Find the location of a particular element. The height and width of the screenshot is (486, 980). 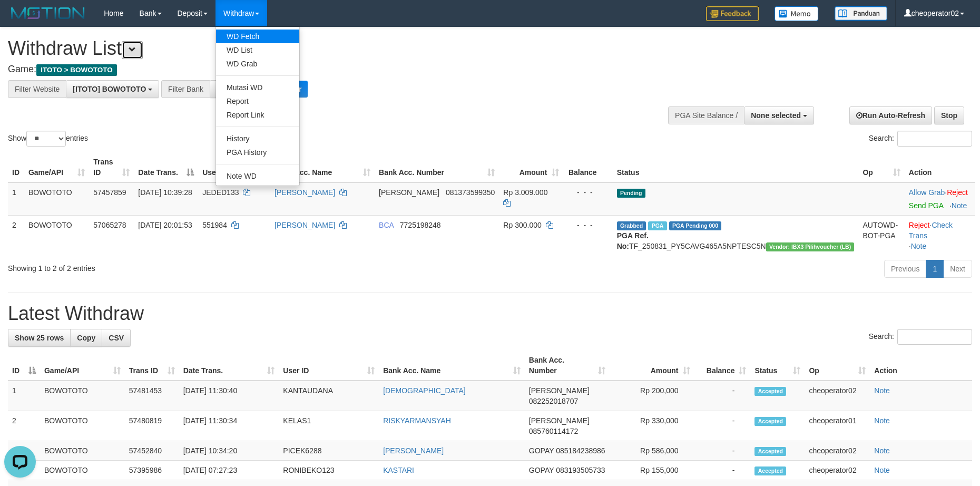

div: Showing 1 to 2 of 2 entries is located at coordinates (204, 266).